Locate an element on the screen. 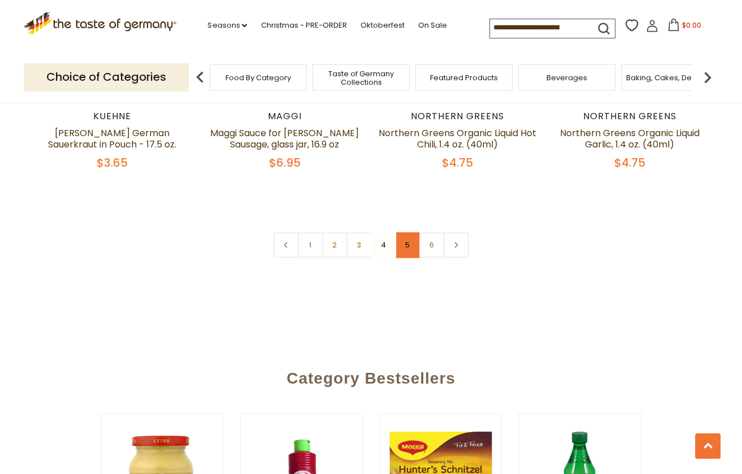 The image size is (742, 474). a: Featured Products is located at coordinates (464, 77).